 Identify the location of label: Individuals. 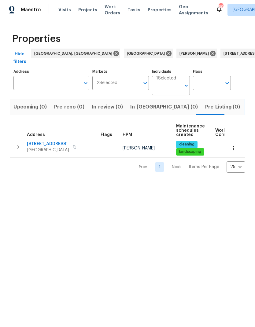
(171, 72).